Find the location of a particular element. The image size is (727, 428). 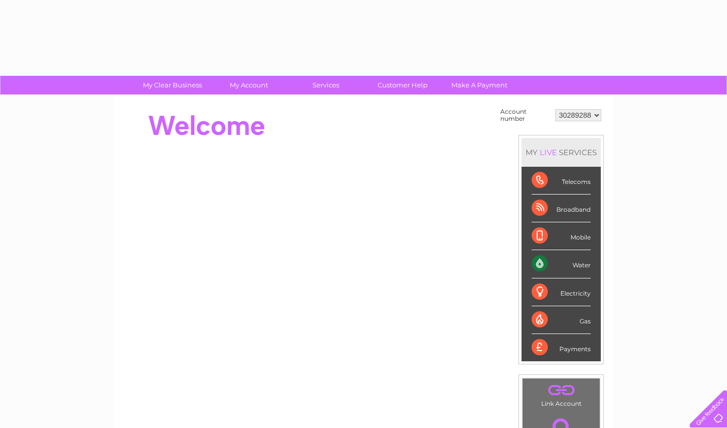

a: Make A Payment is located at coordinates (479, 85).